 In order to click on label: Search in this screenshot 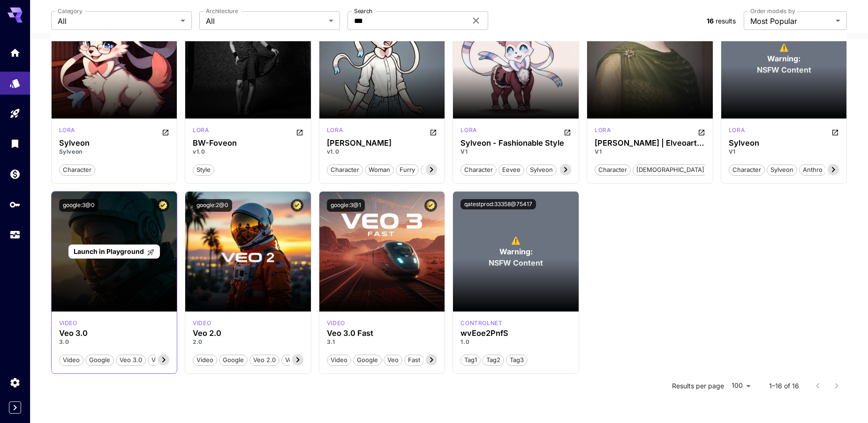, I will do `click(363, 11)`.